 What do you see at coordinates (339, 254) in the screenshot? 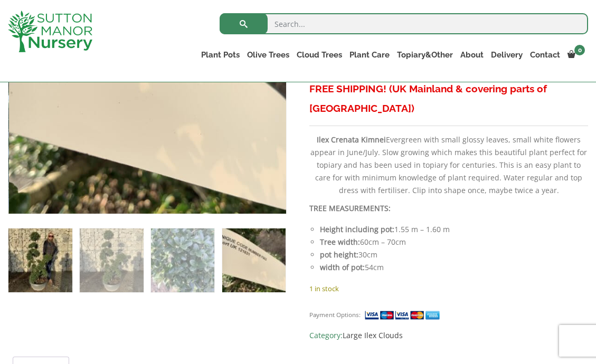
I see `strong: pot height:` at bounding box center [339, 254].